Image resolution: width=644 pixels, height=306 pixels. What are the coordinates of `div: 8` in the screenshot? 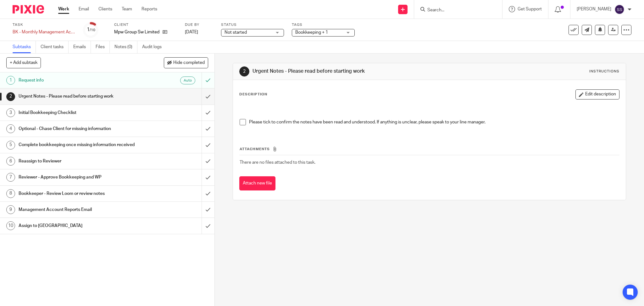 It's located at (11, 194).